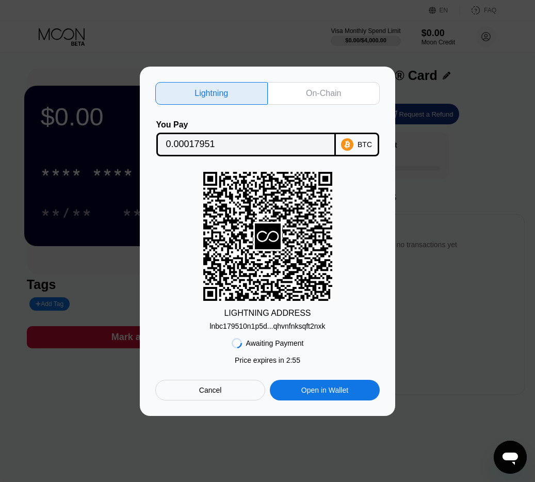 The height and width of the screenshot is (482, 535). What do you see at coordinates (325, 390) in the screenshot?
I see `div: Open in Wallet` at bounding box center [325, 390].